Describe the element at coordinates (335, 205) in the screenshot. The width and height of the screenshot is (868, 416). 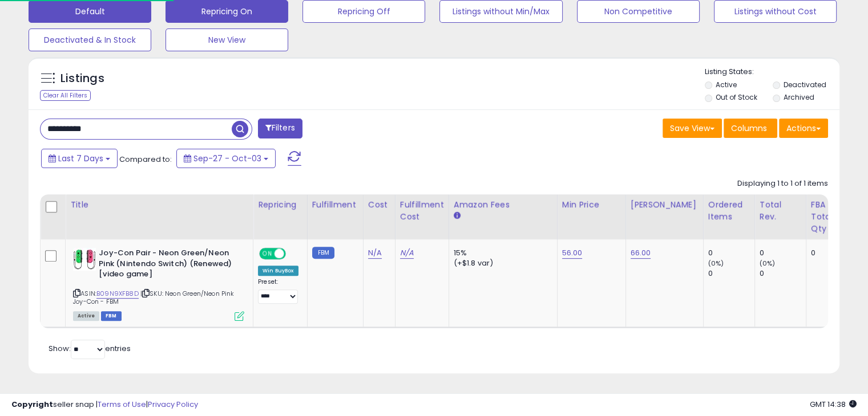
I see `div: Fulfillment` at that location.